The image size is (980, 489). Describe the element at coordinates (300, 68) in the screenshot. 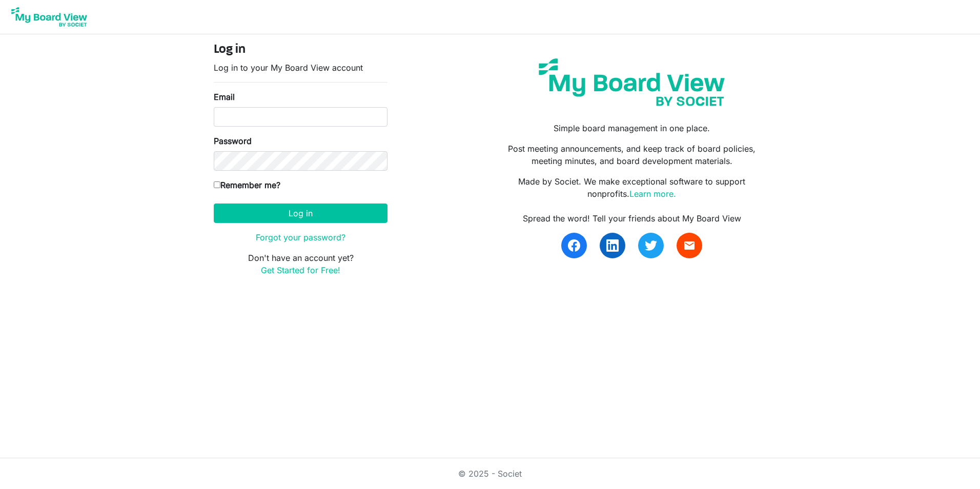

I see `p: Log in to your My Board View account` at that location.